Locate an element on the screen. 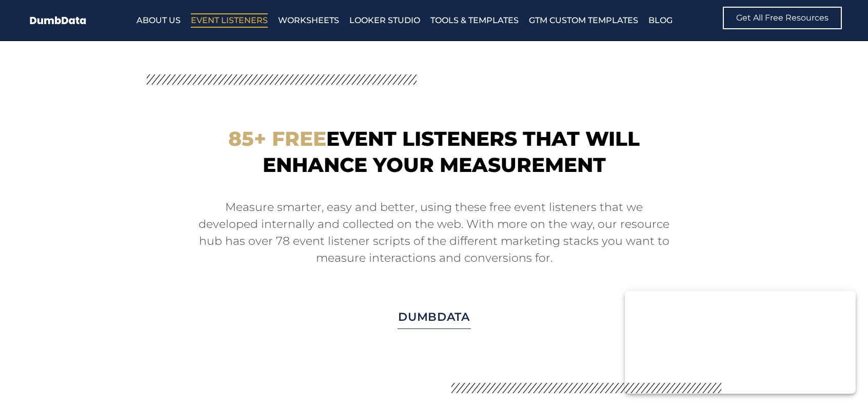 This screenshot has width=868, height=406. p: Measure smarter, easy and better, using these free event listeners that we developed internally a... is located at coordinates (434, 232).